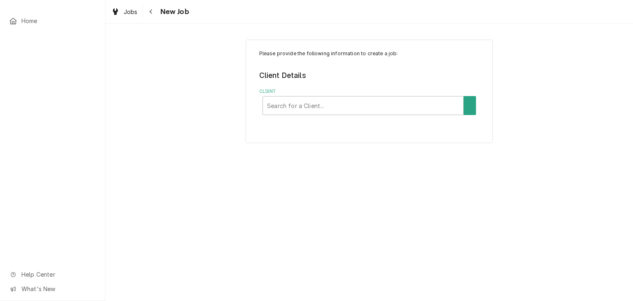 The height and width of the screenshot is (301, 633). What do you see at coordinates (58, 288) in the screenshot?
I see `span: What's New` at bounding box center [58, 288].